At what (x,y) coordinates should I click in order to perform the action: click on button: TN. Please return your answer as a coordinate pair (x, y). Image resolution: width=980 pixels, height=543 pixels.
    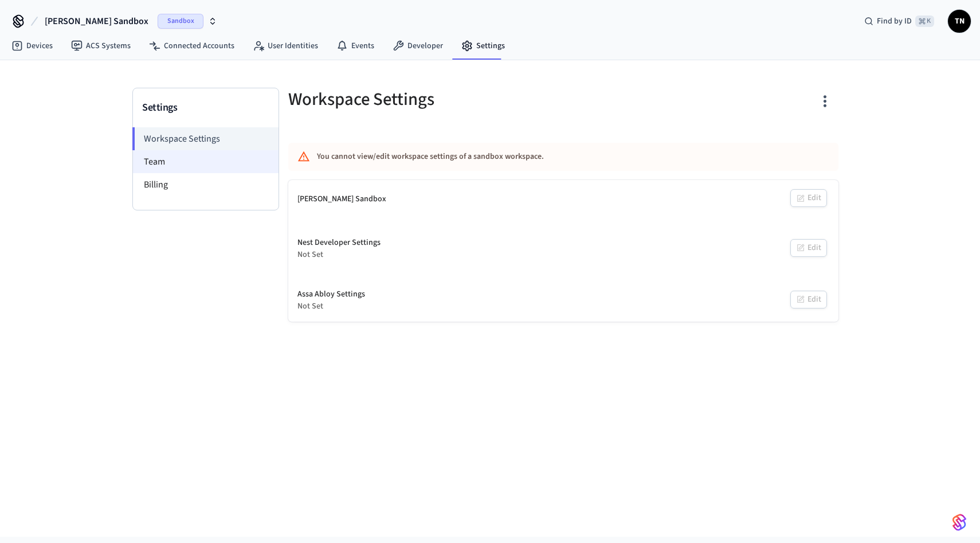
    Looking at the image, I should click on (959, 22).